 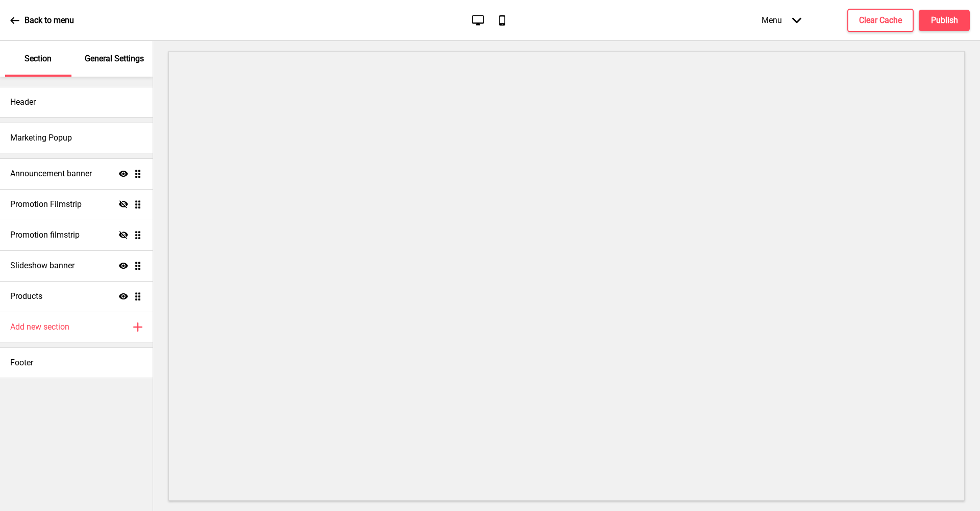 I want to click on h4: Marketing Popup, so click(x=40, y=138).